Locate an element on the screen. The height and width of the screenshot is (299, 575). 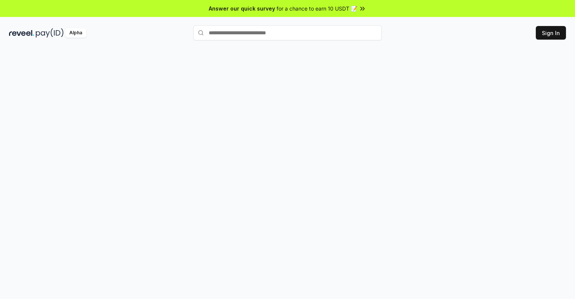
span: Answer our quick survey is located at coordinates (242, 8).